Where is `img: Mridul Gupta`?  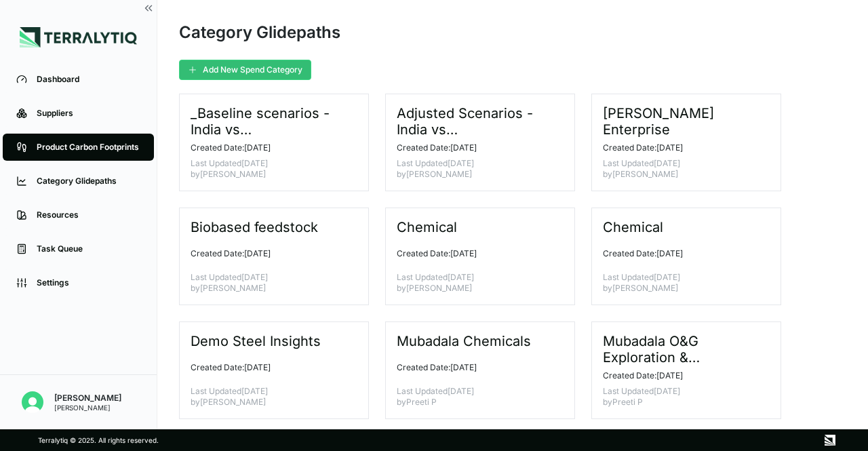
img: Mridul Gupta is located at coordinates (33, 402).